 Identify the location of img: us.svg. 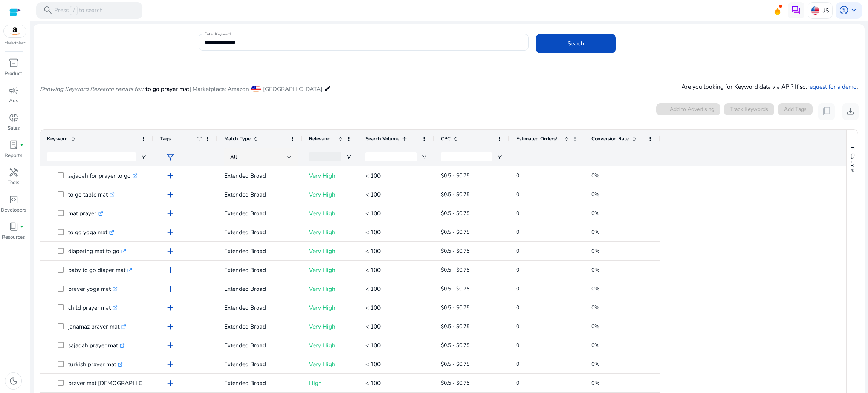
(815, 11).